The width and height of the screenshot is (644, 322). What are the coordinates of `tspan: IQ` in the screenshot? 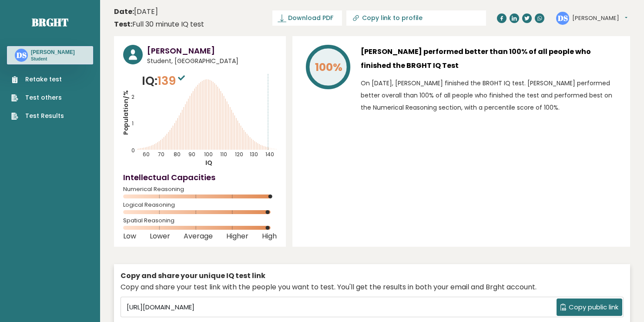 It's located at (209, 163).